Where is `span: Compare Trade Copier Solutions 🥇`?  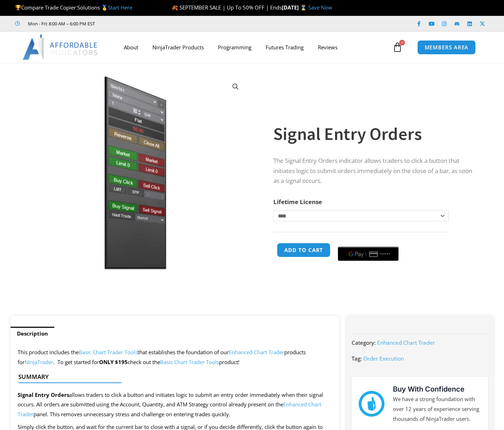
span: Compare Trade Copier Solutions 🥇 is located at coordinates (73, 7).